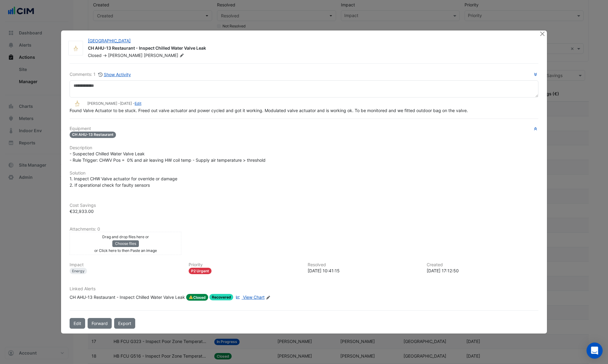 The width and height of the screenshot is (608, 364). I want to click on h6: Attachments: 0, so click(304, 229).